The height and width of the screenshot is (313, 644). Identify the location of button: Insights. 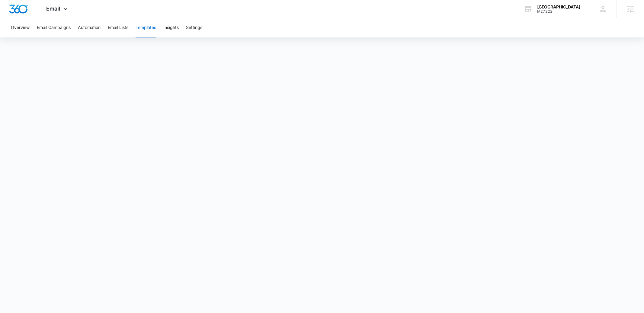
(171, 28).